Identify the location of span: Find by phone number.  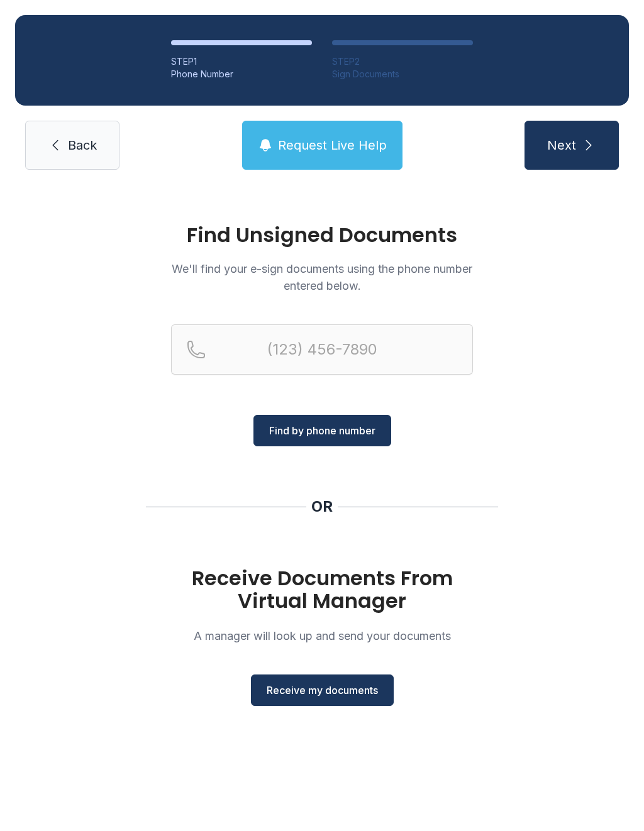
(322, 430).